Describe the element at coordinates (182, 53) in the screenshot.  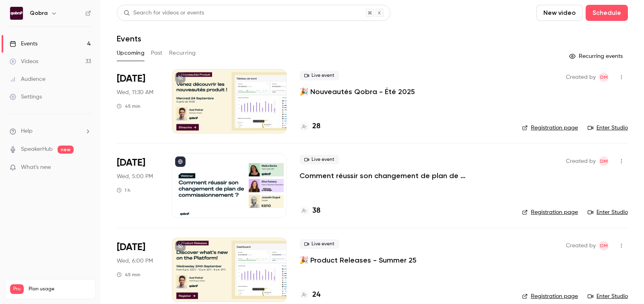
I see `button: Recurring` at that location.